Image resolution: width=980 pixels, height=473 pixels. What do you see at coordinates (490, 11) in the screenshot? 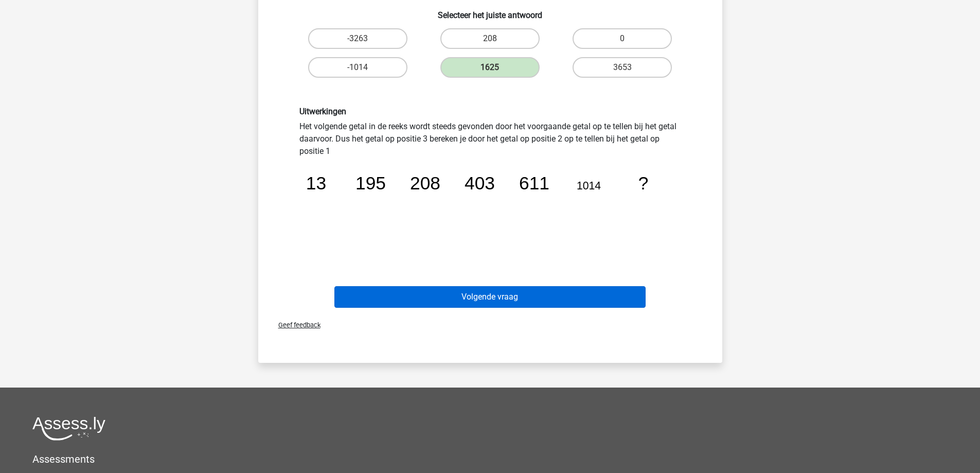
I see `h6: Selecteer het juiste antwoord` at bounding box center [490, 11].